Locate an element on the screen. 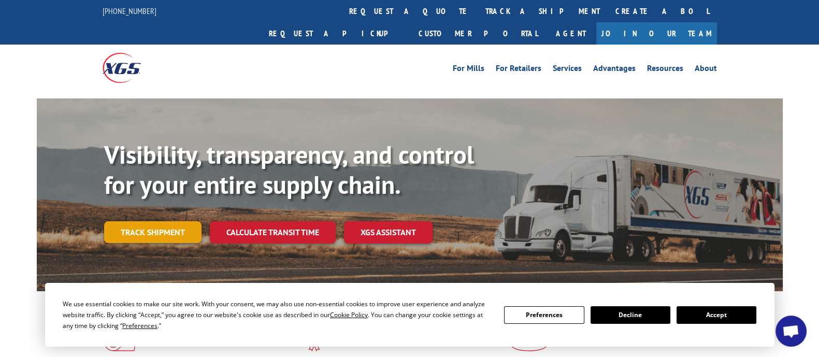 This screenshot has width=819, height=357. a: Open chat is located at coordinates (791, 331).